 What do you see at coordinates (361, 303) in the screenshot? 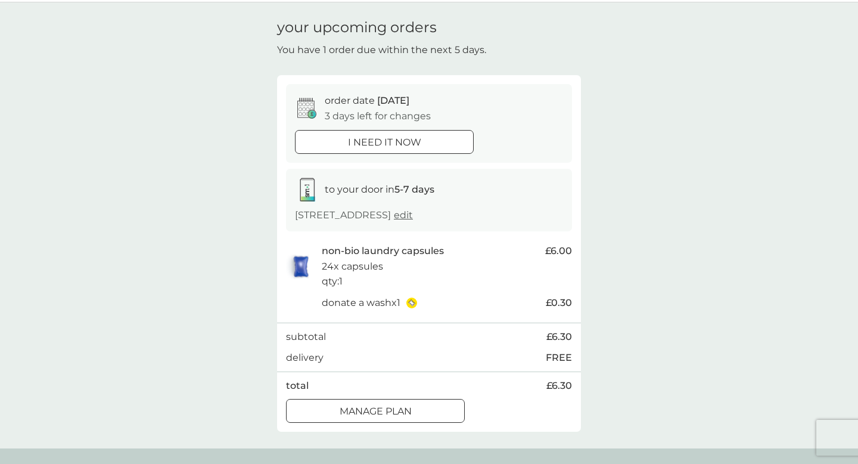
I see `p: donate a wash x 1` at bounding box center [361, 303].